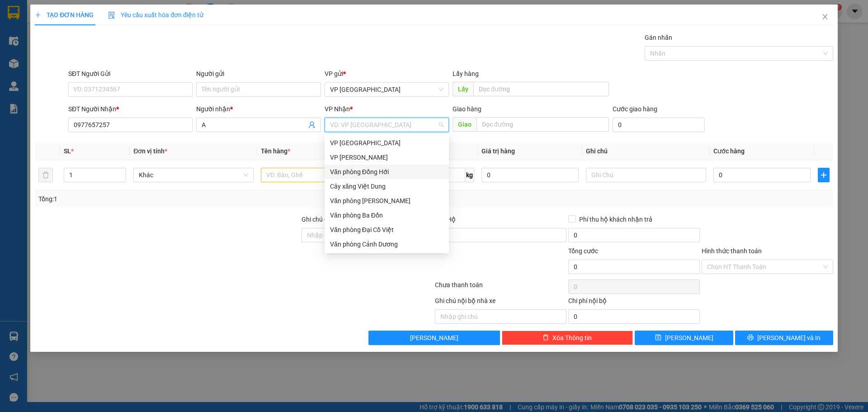  Describe the element at coordinates (646, 175) in the screenshot. I see `input: Ghi Chú` at that location.